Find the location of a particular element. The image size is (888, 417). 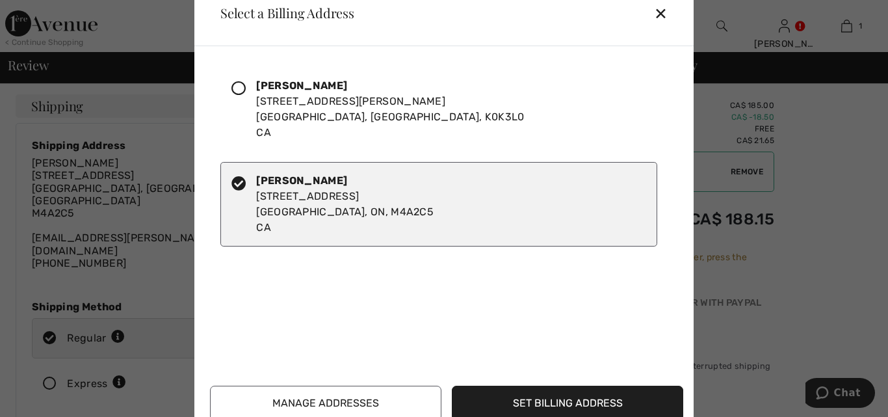

div: Select a Billing Address is located at coordinates (282, 13).